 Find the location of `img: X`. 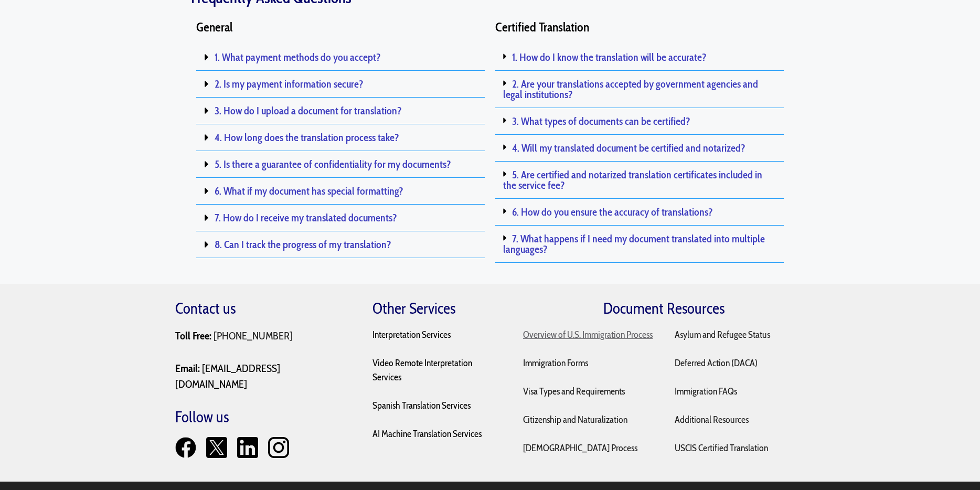

img: X is located at coordinates (217, 448).